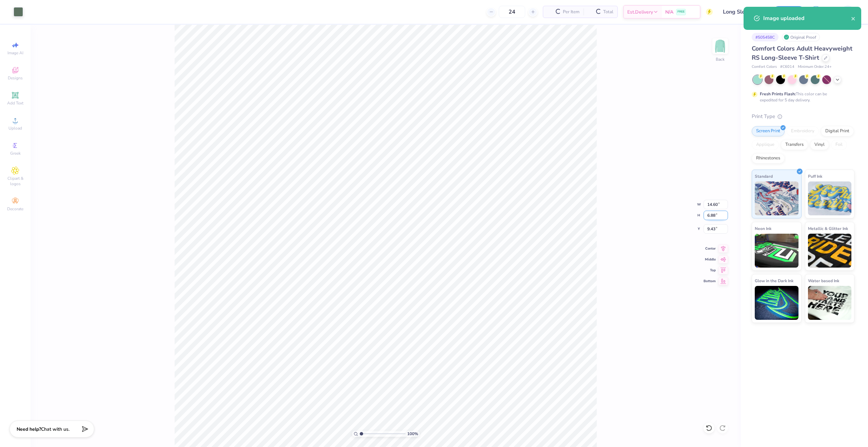 The height and width of the screenshot is (447, 868). What do you see at coordinates (15, 78) in the screenshot?
I see `span: Designs` at bounding box center [15, 78].